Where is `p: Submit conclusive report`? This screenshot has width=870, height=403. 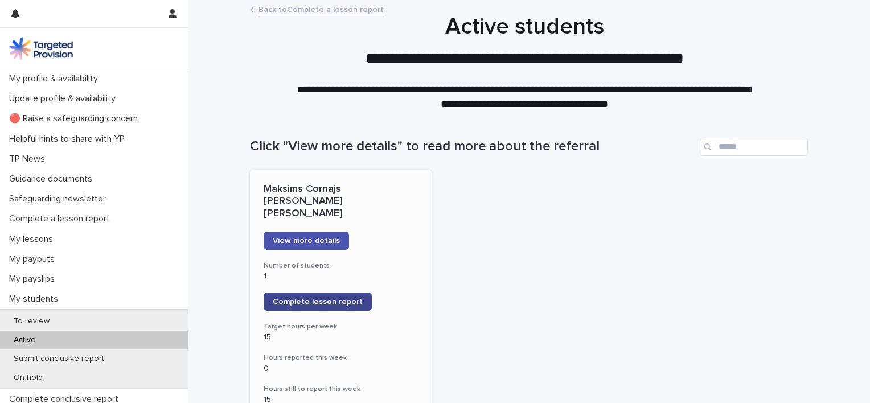
p: Submit conclusive report is located at coordinates (59, 359).